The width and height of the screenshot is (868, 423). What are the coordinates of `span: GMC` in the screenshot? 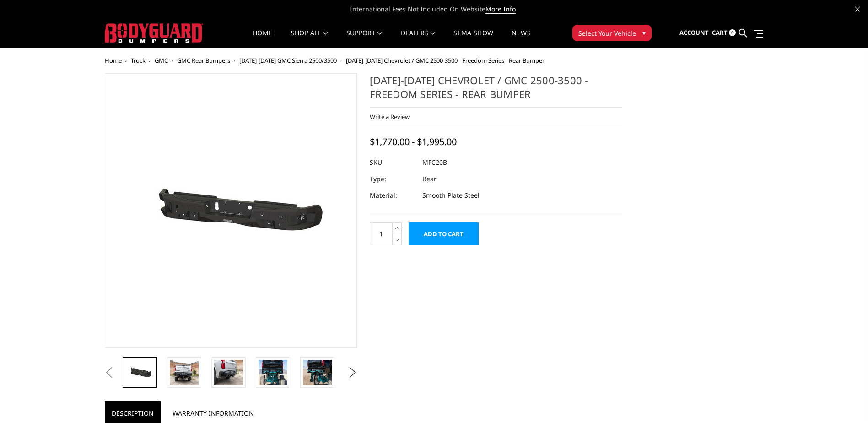 It's located at (161, 60).